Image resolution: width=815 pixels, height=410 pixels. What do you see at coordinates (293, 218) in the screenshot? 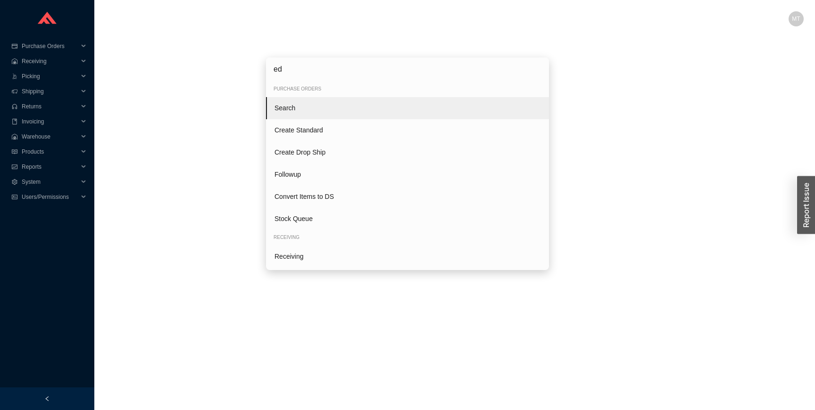
I see `span: Stock Queue` at bounding box center [293, 218].